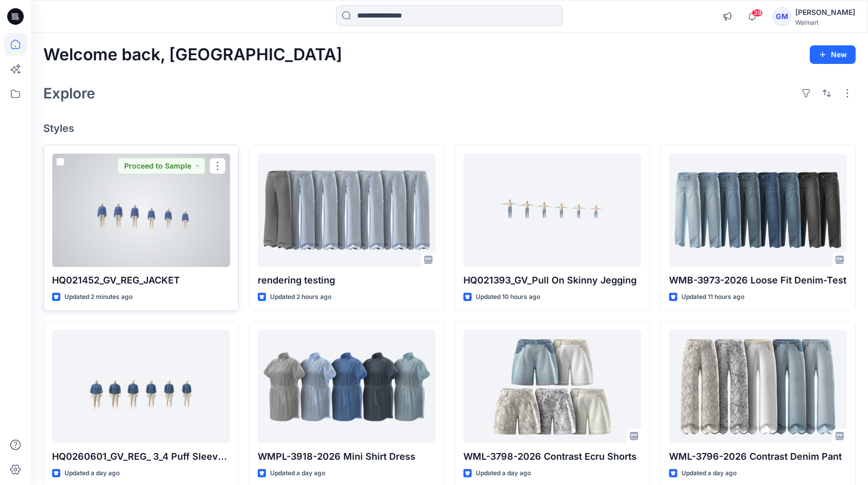 The height and width of the screenshot is (485, 868). Describe the element at coordinates (346, 387) in the screenshot. I see `a: WMPL-3918-2026 Mini Shirt Dress` at that location.